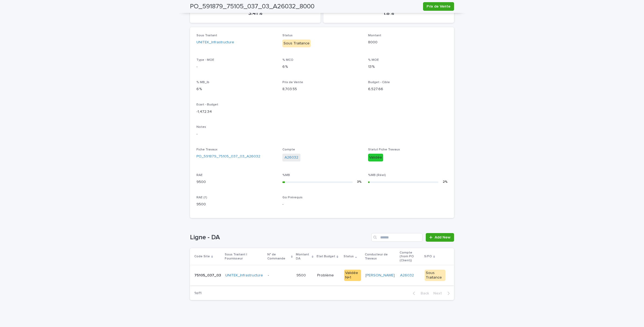 The width and height of the screenshot is (644, 327). I want to click on span: Type - MOE, so click(205, 60).